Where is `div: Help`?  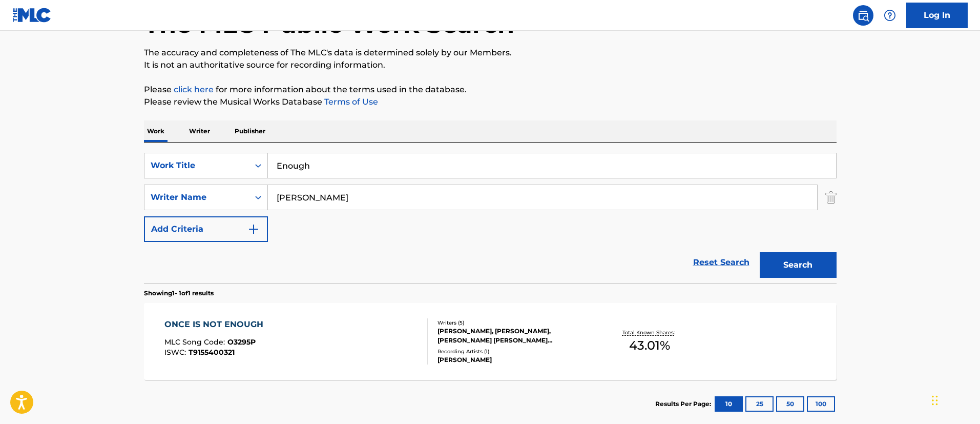 div: Help is located at coordinates (890, 15).